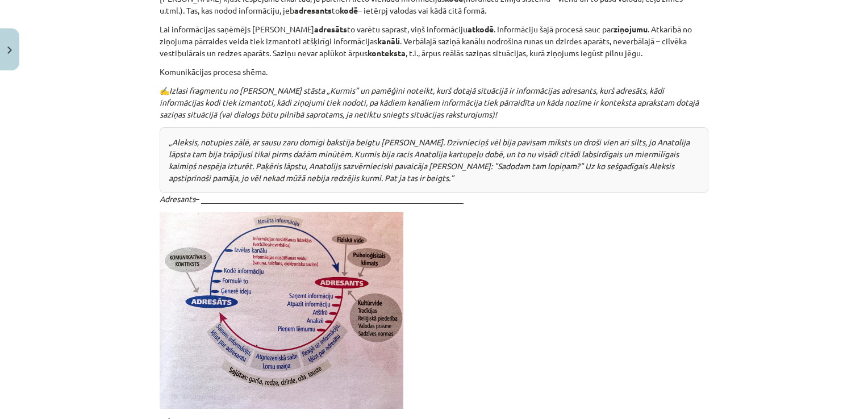  I want to click on strong: adresāts, so click(330, 29).